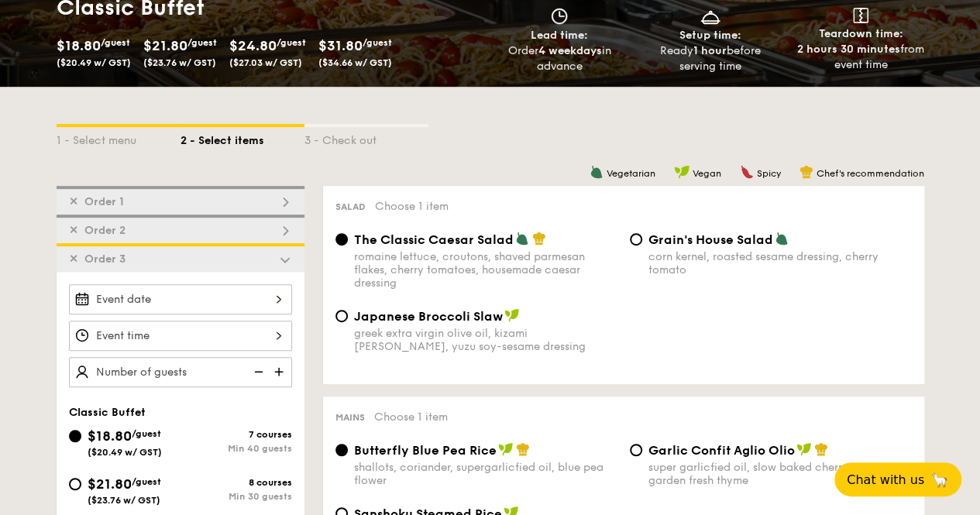 The width and height of the screenshot is (980, 515). What do you see at coordinates (105, 258) in the screenshot?
I see `span: Order 3` at bounding box center [105, 258].